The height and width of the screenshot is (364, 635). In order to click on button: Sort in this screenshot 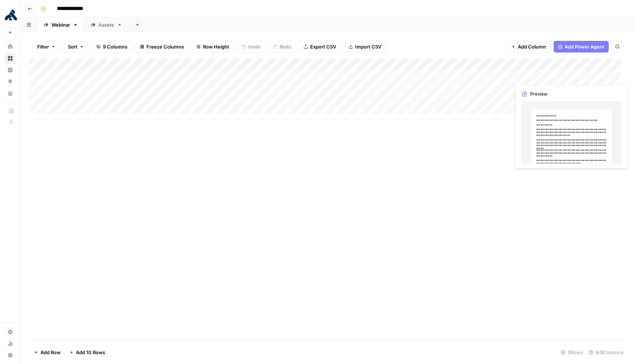, I will do `click(76, 47)`.